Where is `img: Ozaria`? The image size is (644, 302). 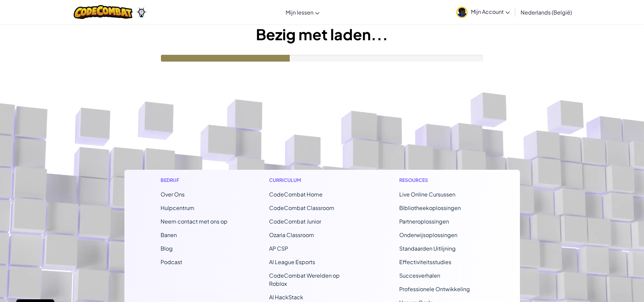 img: Ozaria is located at coordinates (141, 12).